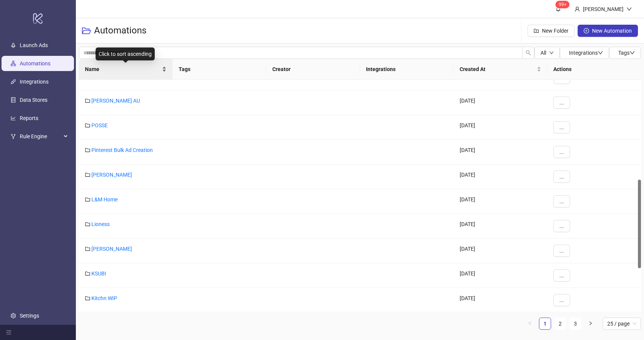  What do you see at coordinates (29, 316) in the screenshot?
I see `a: Settings` at bounding box center [29, 316].